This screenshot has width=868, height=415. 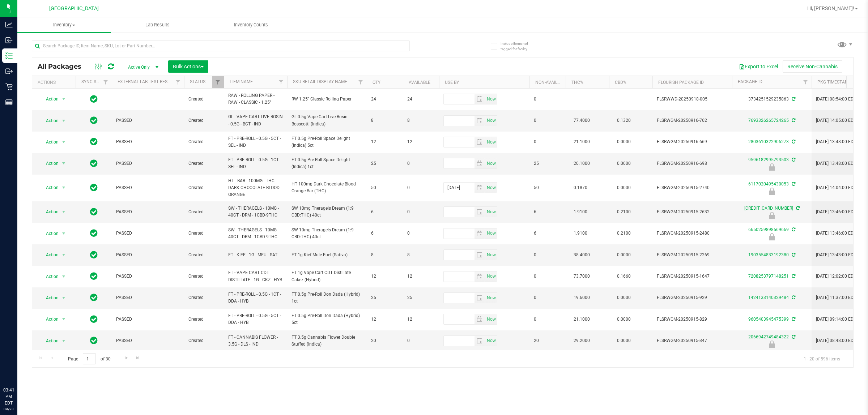 What do you see at coordinates (581, 341) in the screenshot?
I see `span: 29.2000` at bounding box center [581, 341].